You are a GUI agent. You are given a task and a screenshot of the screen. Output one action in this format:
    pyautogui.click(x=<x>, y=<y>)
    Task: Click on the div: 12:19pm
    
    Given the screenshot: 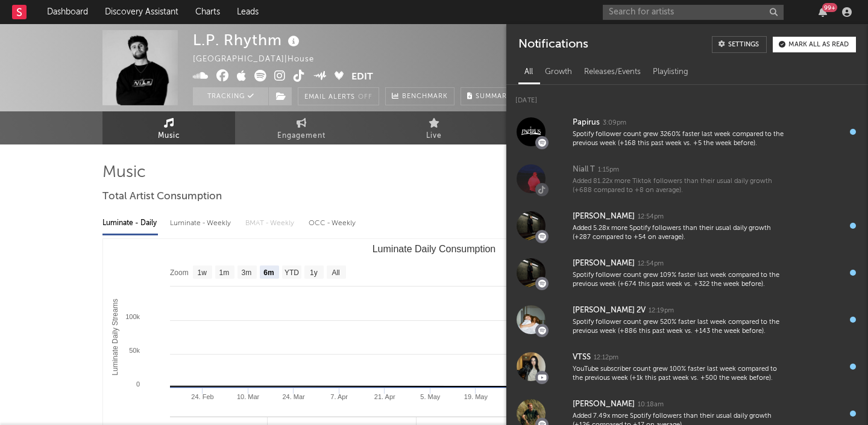 What is the action you would take?
    pyautogui.click(x=661, y=311)
    